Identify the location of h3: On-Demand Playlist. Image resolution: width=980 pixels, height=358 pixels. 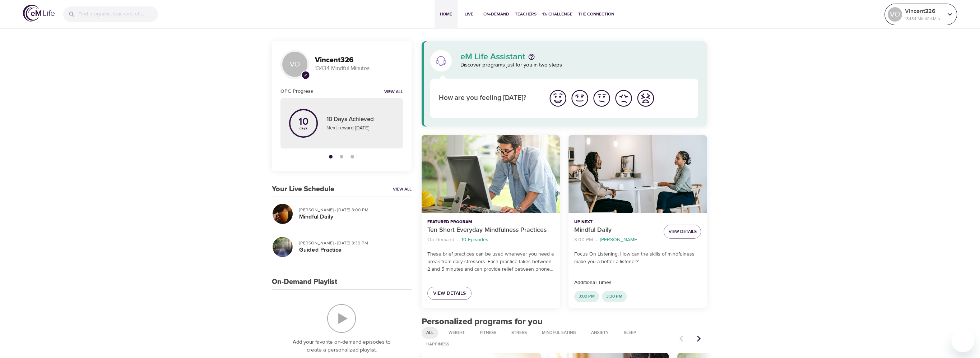
(304, 282).